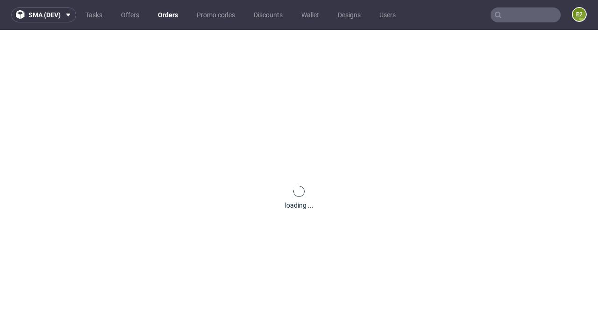  I want to click on a: Promo codes, so click(216, 15).